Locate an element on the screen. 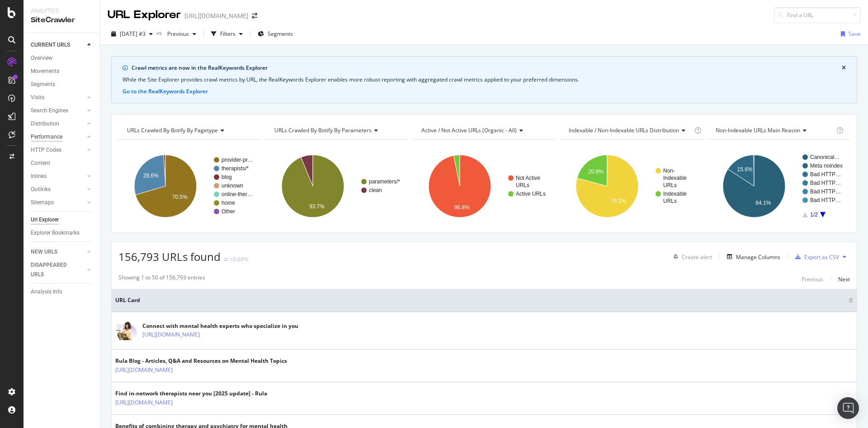 The width and height of the screenshot is (868, 428). text: 84.1% is located at coordinates (763, 202).